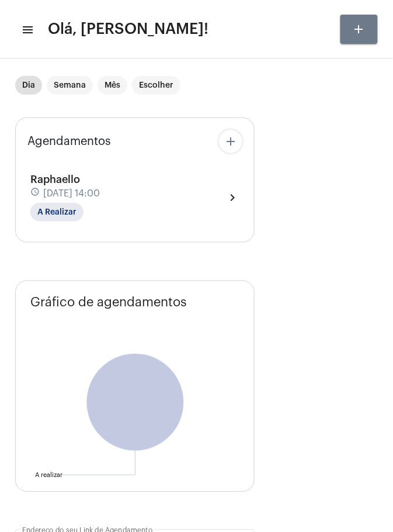 The width and height of the screenshot is (393, 532). What do you see at coordinates (57, 212) in the screenshot?
I see `mat-chip: A Realizar` at bounding box center [57, 212].